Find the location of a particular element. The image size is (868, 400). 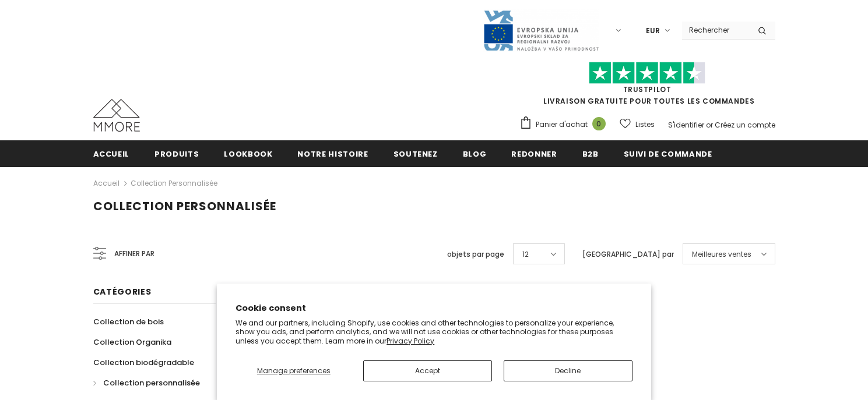

button: Accept is located at coordinates (428, 371).